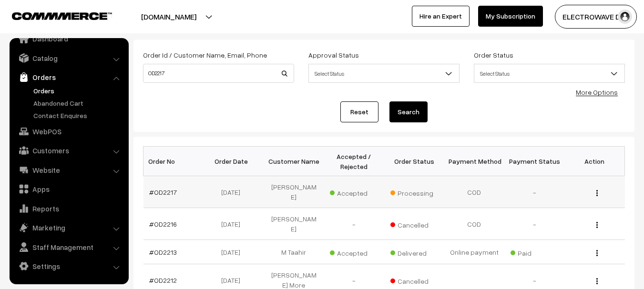 Image resolution: width=644 pixels, height=289 pixels. I want to click on img: COMMMERCE, so click(62, 15).